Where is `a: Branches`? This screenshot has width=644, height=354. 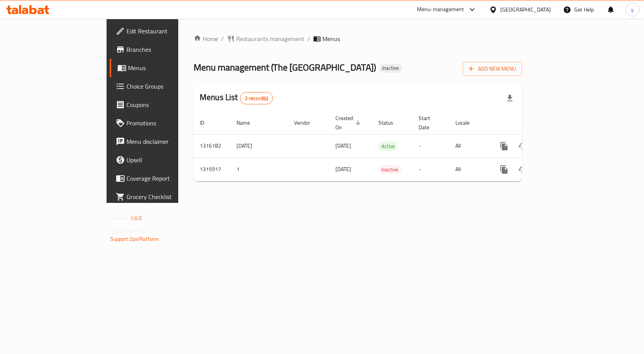 a: Branches is located at coordinates (162, 49).